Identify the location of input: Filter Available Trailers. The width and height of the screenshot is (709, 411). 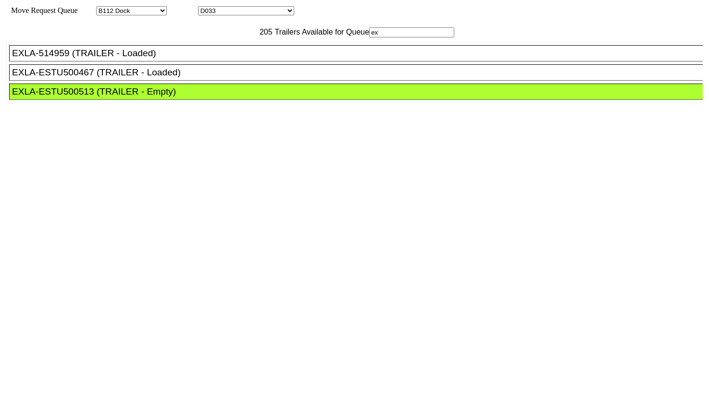
(411, 32).